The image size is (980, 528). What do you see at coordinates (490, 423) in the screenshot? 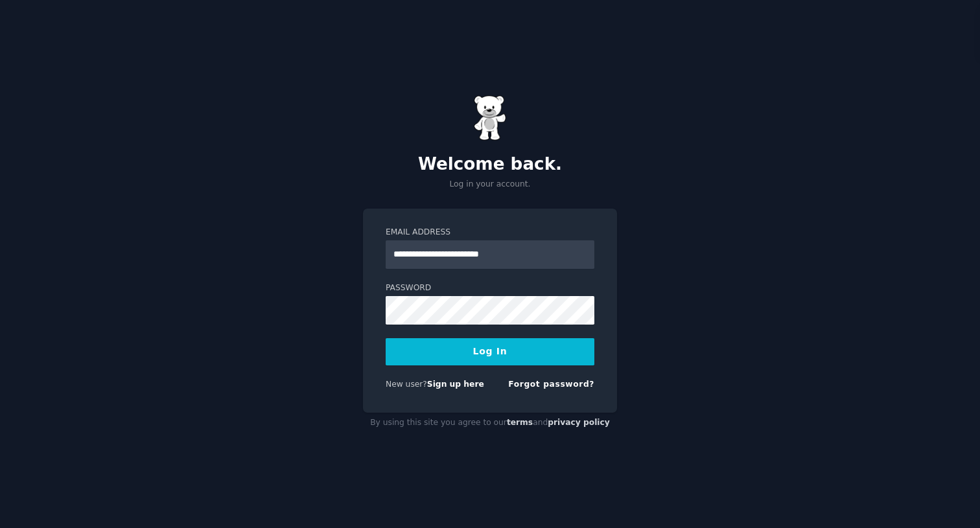
I see `div: By using this site you agree to our and` at bounding box center [490, 423].